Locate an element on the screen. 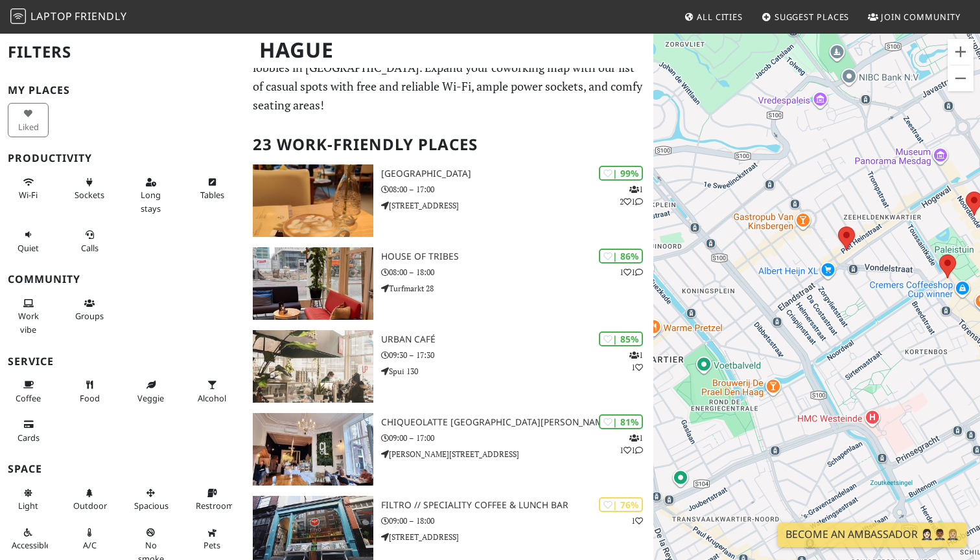 The width and height of the screenshot is (980, 560). button: Long stays is located at coordinates (150, 195).